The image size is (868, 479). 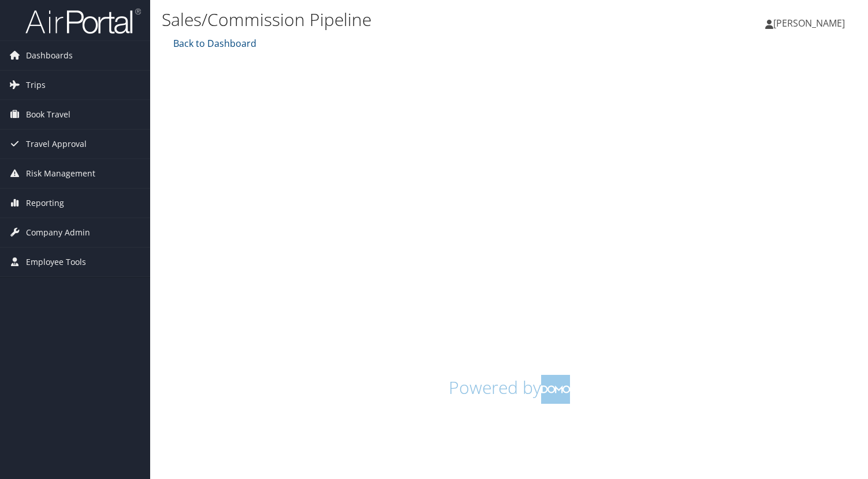 I want to click on span: Reporting, so click(x=45, y=203).